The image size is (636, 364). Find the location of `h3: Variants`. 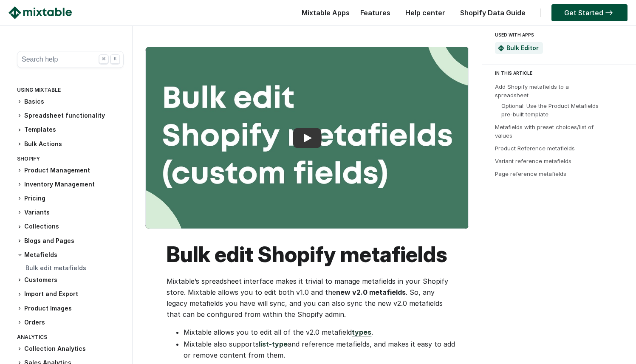

h3: Variants is located at coordinates (70, 213).